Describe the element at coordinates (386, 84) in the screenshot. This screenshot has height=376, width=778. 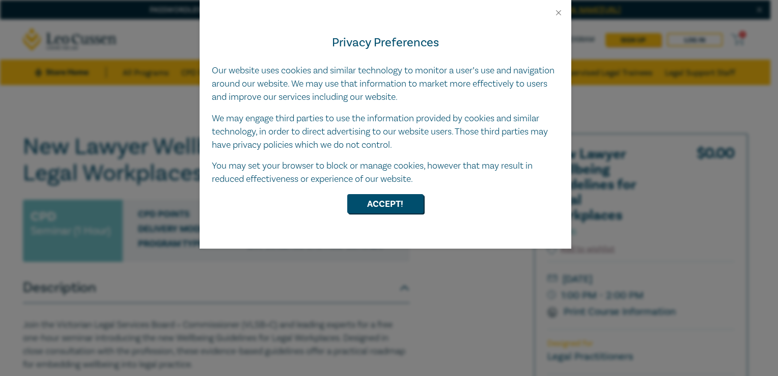
I see `p: Our website uses cookies and similar technology to monitor a user’s use and navigation around our...` at that location.